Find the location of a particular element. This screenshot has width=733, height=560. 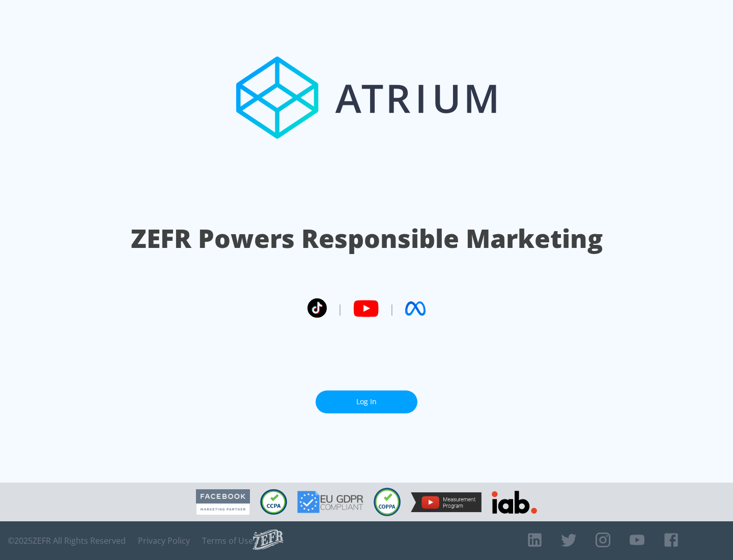

a: Terms of Use is located at coordinates (227, 541).